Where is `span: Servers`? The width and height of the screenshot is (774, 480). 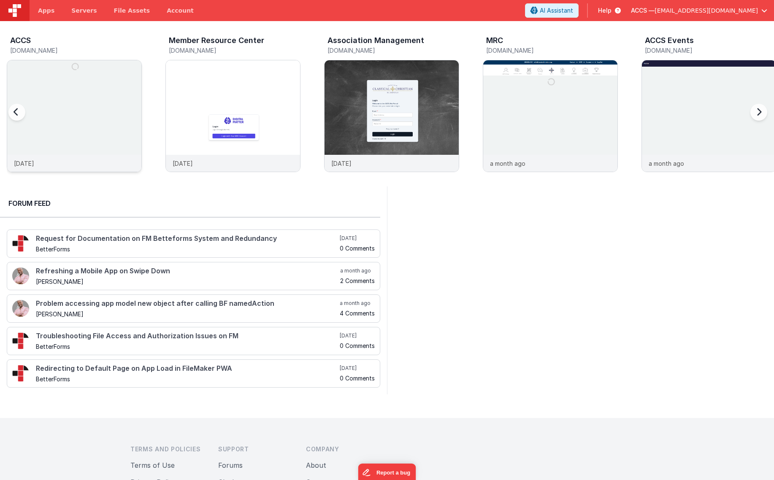
span: Servers is located at coordinates (84, 11).